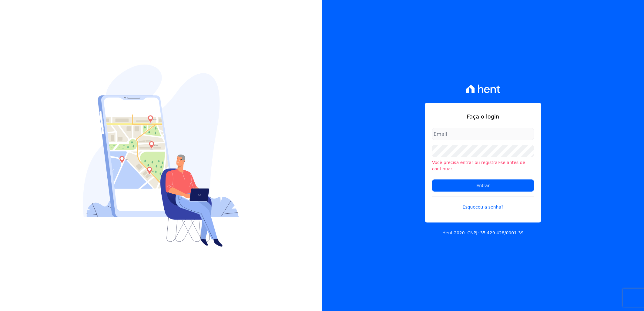 The image size is (644, 311). I want to click on input: Entrar, so click(483, 185).